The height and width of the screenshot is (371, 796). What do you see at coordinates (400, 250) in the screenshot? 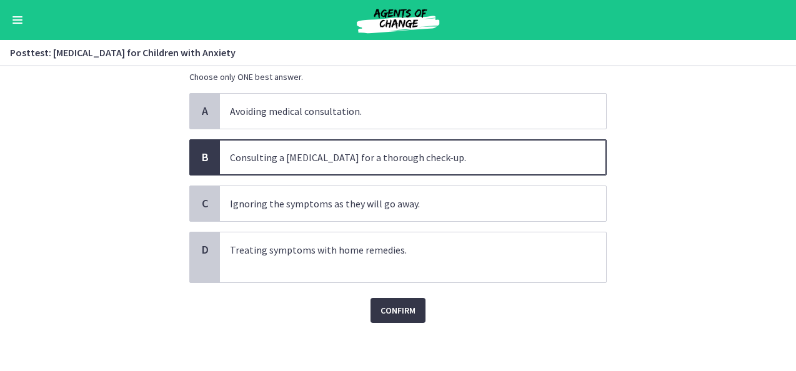
I see `p: Treating symptoms with home remedies.` at bounding box center [400, 250].